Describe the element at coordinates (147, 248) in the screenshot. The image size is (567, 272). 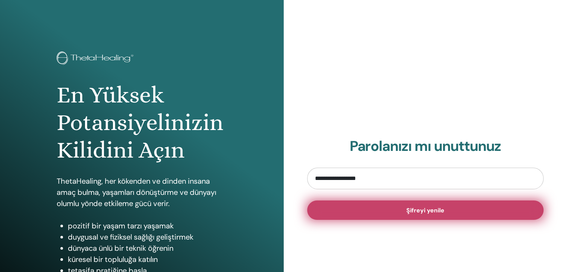
I see `li: dünyaca ünlü bir teknik öğrenin` at that location.